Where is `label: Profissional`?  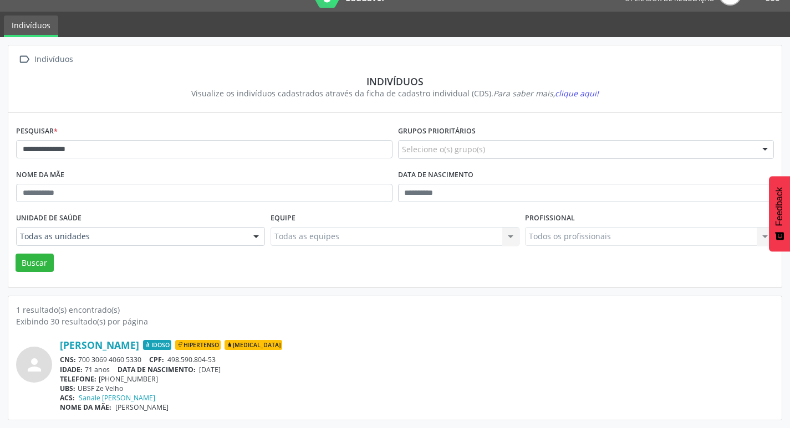
label: Profissional is located at coordinates (550, 218).